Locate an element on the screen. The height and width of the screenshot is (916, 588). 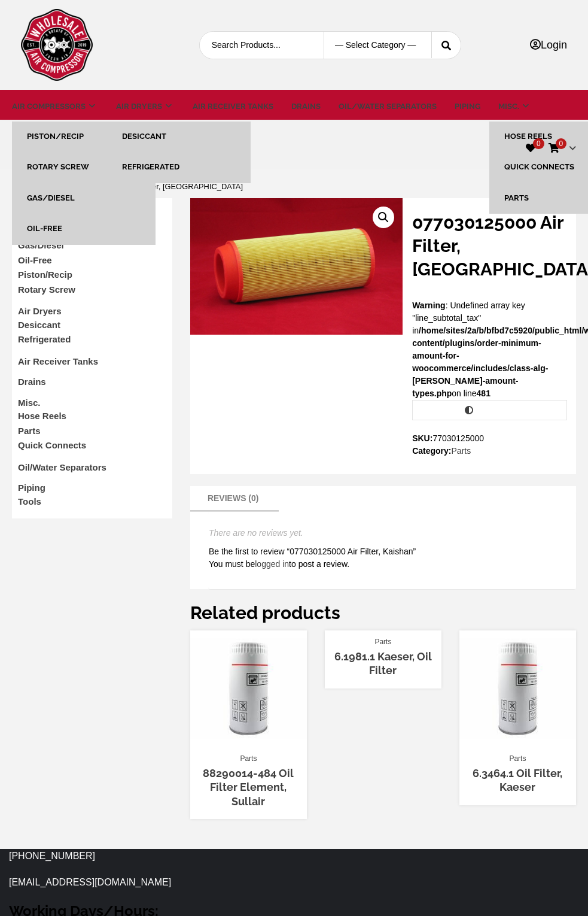
span: 77030125000 is located at coordinates (458, 438).